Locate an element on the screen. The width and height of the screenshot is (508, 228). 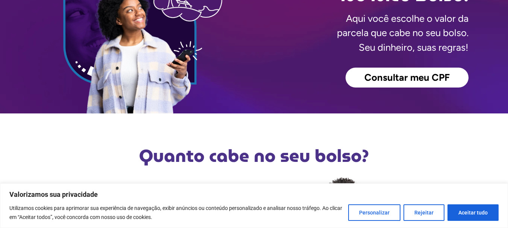
button: Aceitar tudo is located at coordinates (473, 213).